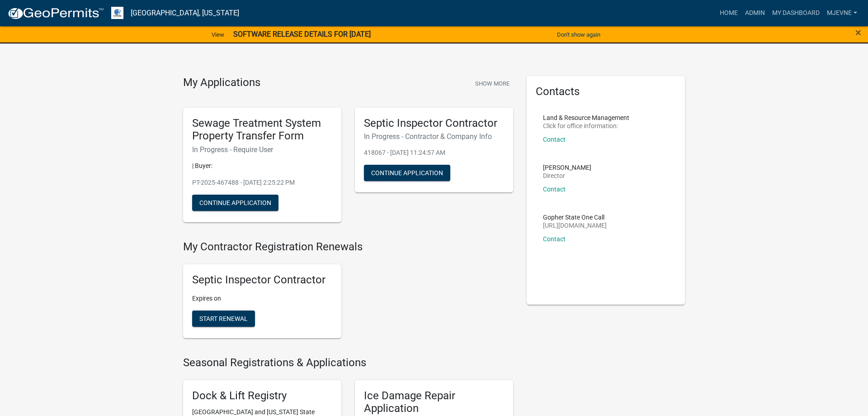 The height and width of the screenshot is (416, 868). What do you see at coordinates (222, 83) in the screenshot?
I see `h4: My Applications` at bounding box center [222, 83].